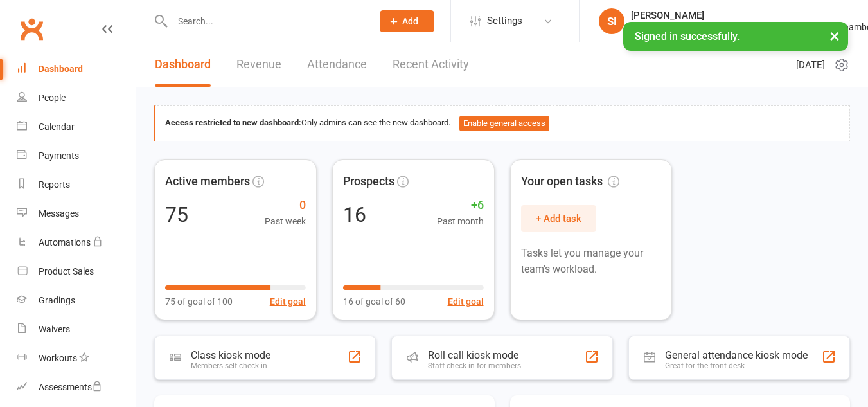 The image size is (868, 407). What do you see at coordinates (504, 123) in the screenshot?
I see `button: Enable general access` at bounding box center [504, 123].